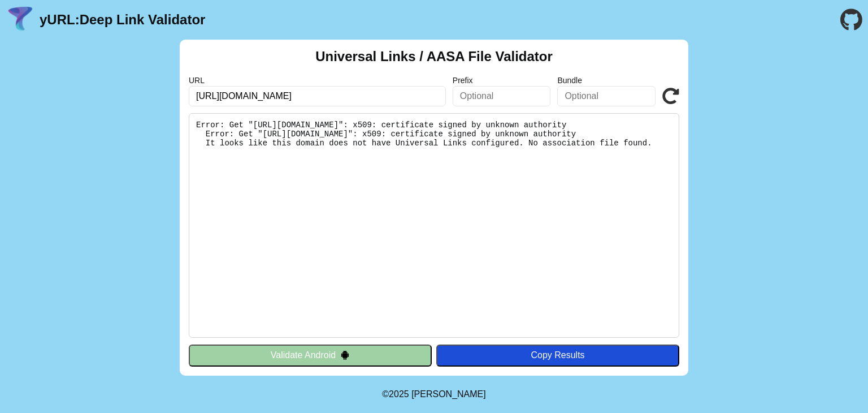  Describe the element at coordinates (557, 355) in the screenshot. I see `button: Copy Results` at that location.